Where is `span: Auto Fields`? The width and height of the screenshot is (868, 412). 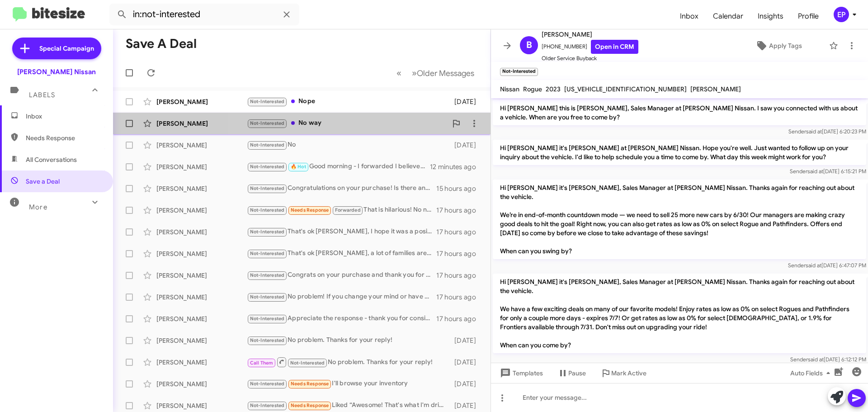 span: Auto Fields is located at coordinates (812, 373).